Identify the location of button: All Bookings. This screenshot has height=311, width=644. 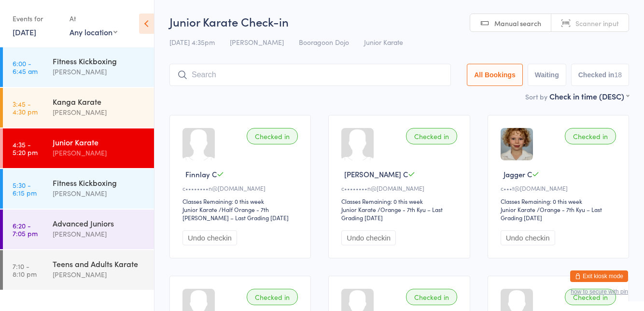
(495, 75).